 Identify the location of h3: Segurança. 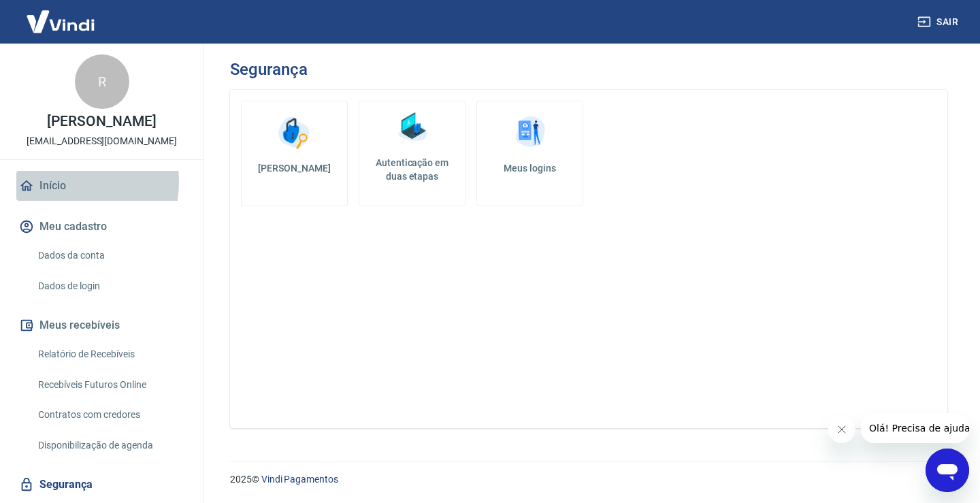
(268, 70).